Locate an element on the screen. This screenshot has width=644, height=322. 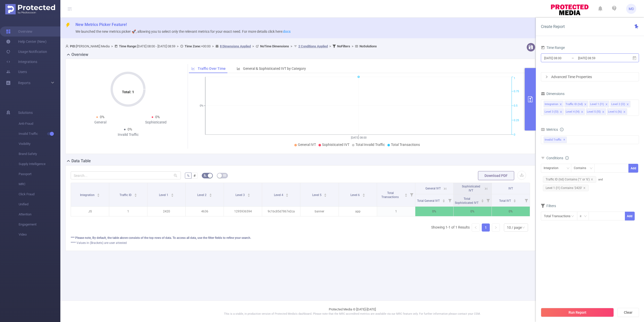
a: Overview is located at coordinates (19, 31).